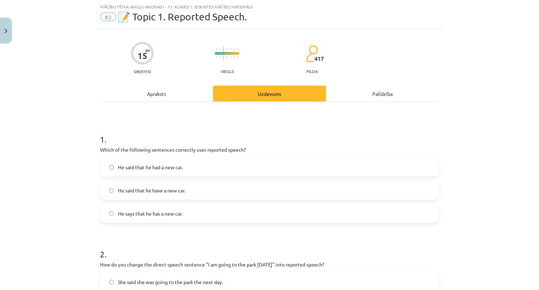 The height and width of the screenshot is (290, 539). What do you see at coordinates (224, 53) in the screenshot?
I see `img: icon-long-line-d9ea69661e0d244f92f715978eff75569469978d946b2353a9bb055b3ed8787d.svg` at bounding box center [224, 53].